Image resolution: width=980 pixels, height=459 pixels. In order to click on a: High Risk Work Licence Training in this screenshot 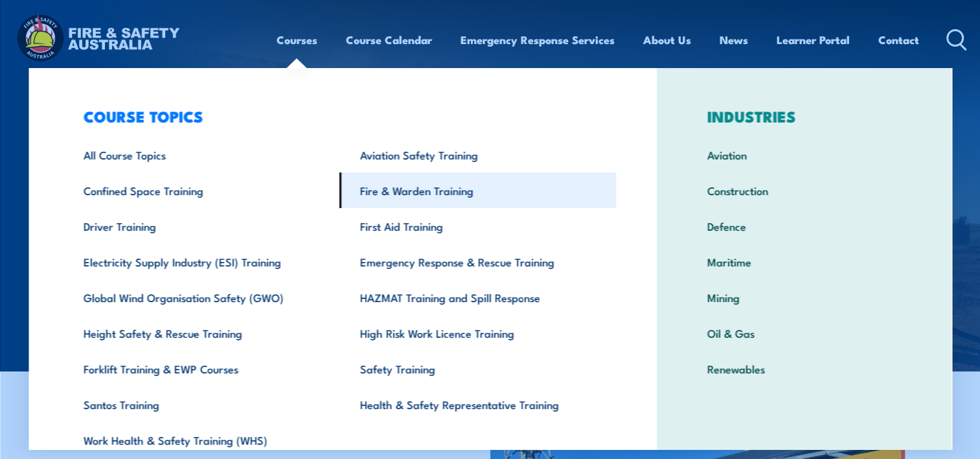, I will do `click(477, 332)`.